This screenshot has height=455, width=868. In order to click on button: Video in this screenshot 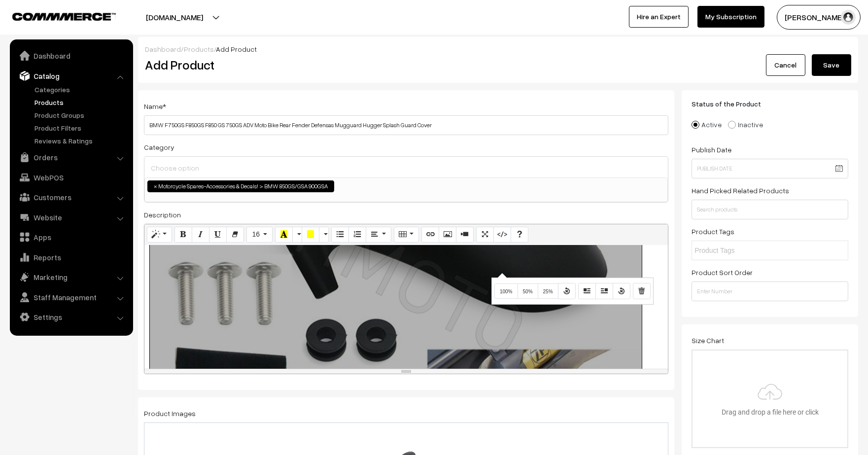, I will do `click(465, 234)`.